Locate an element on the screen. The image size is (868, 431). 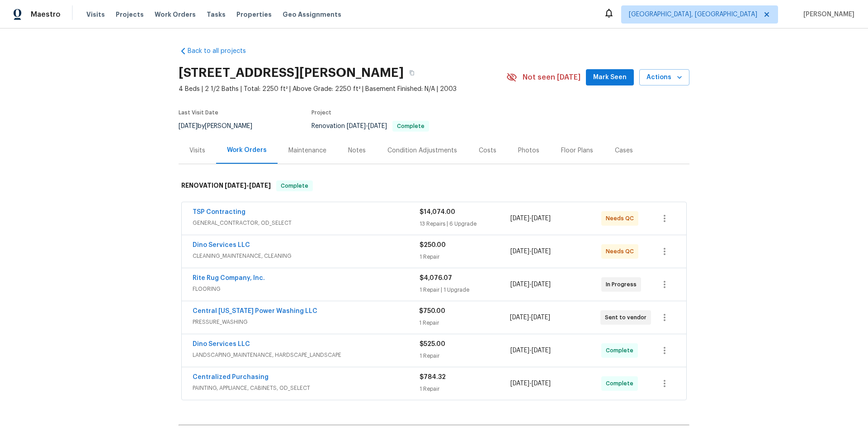
span: Maestro is located at coordinates (46, 15).